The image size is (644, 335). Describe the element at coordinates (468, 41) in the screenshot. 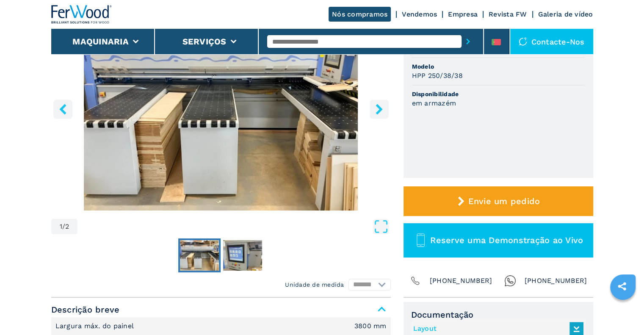

I see `button: submit-button` at that location.